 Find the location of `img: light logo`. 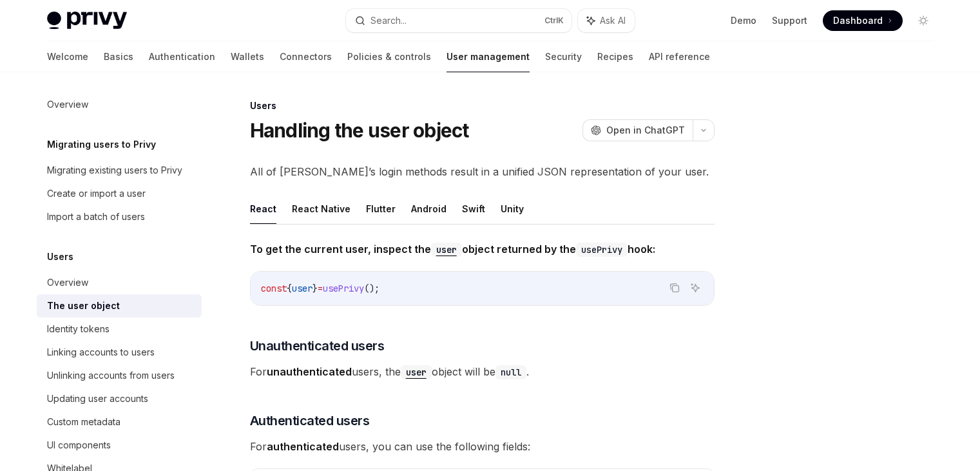

img: light logo is located at coordinates (87, 21).